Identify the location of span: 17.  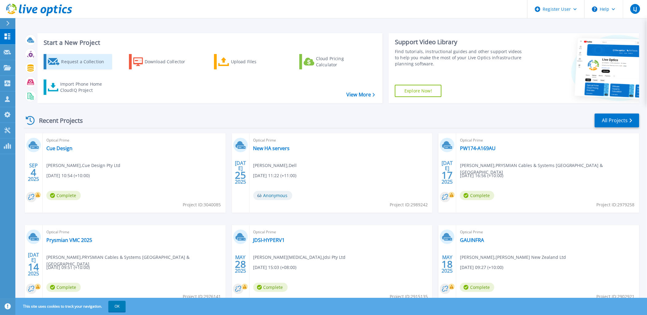
(447, 175).